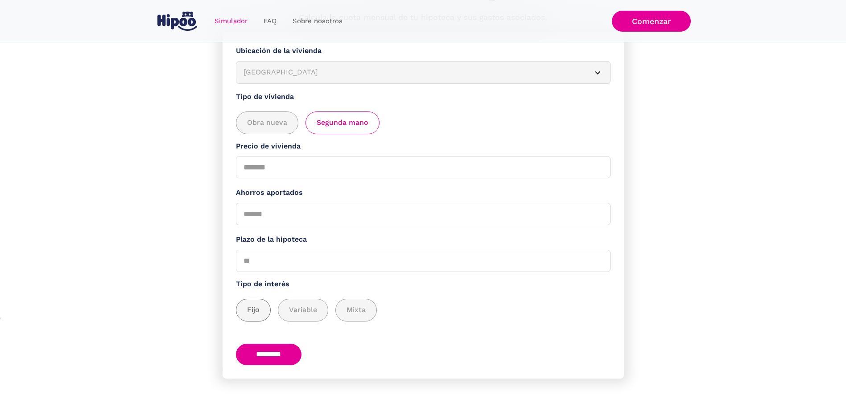 The image size is (846, 412). I want to click on a: home, so click(177, 21).